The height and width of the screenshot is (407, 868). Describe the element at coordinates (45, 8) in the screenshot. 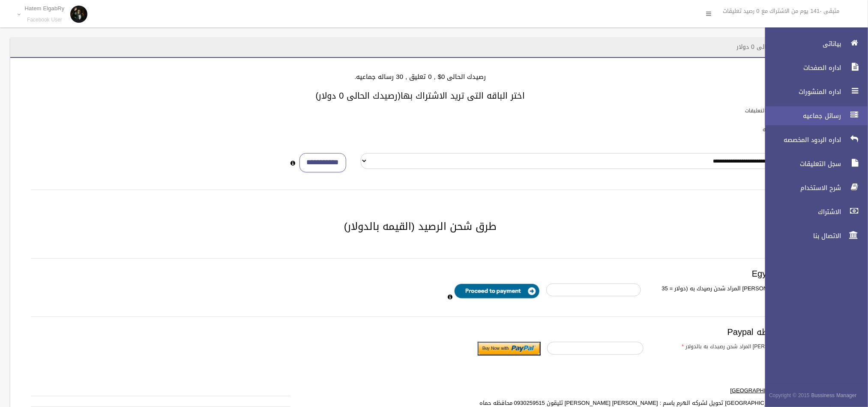

I see `p: Hatem ElgabRy` at that location.